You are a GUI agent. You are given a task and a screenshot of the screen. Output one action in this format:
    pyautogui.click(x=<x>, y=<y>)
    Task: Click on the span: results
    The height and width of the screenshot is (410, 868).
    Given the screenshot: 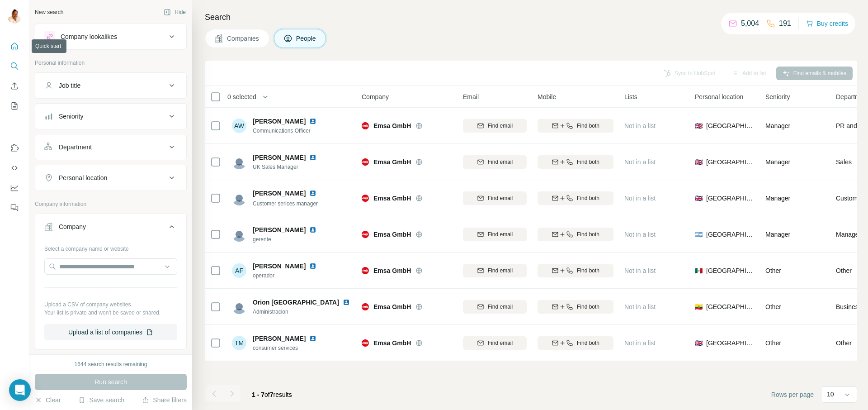 What is the action you would take?
    pyautogui.click(x=272, y=395)
    